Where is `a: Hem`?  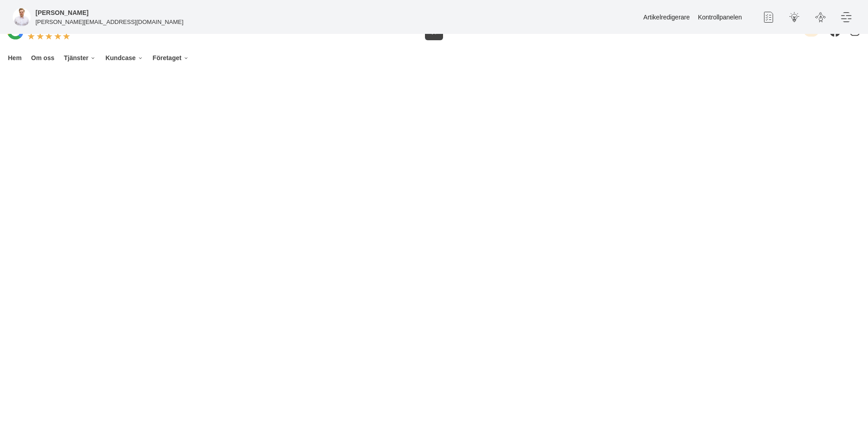 a: Hem is located at coordinates (14, 58).